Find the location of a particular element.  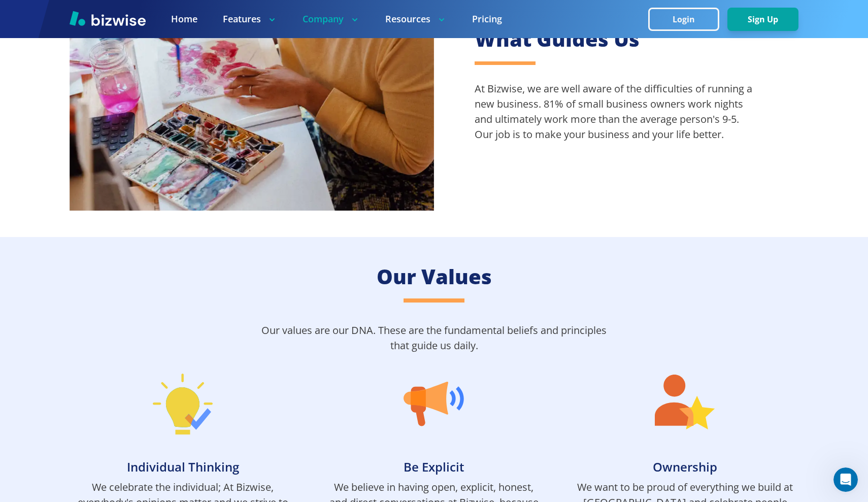

a: Pricing is located at coordinates (487, 19).